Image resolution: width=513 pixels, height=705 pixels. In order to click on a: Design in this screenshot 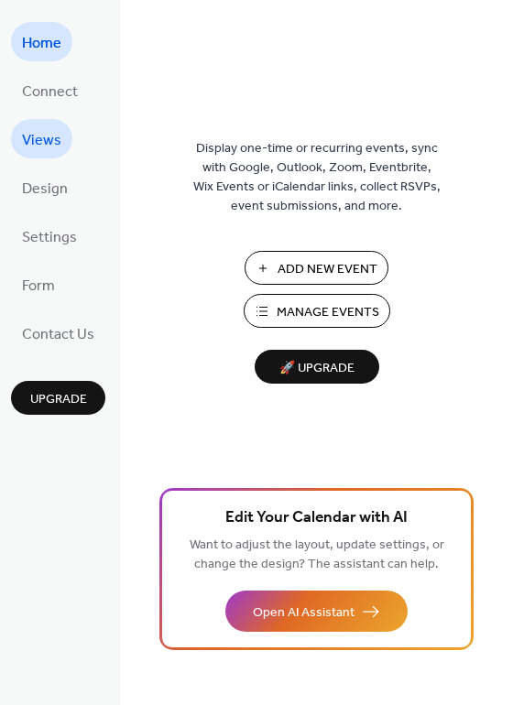, I will do `click(45, 187)`.